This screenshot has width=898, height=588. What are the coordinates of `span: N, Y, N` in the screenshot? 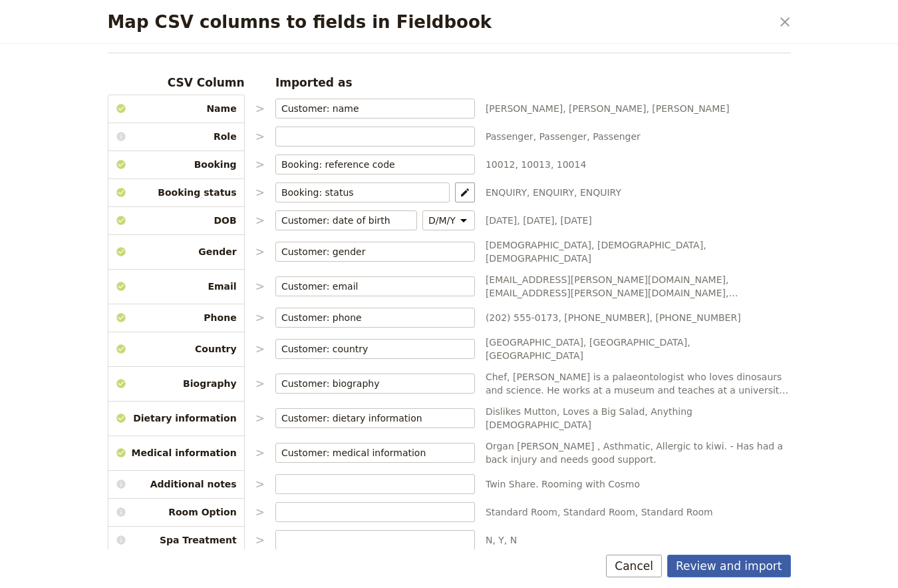 It's located at (638, 540).